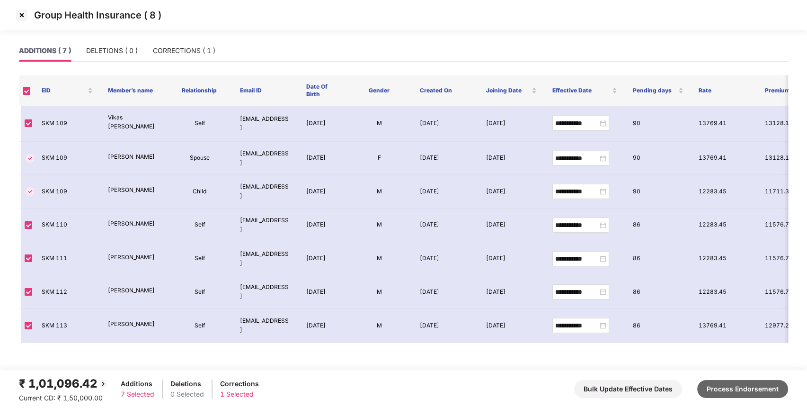 The height and width of the screenshot is (408, 807). I want to click on button: Bulk Update Effective Dates, so click(628, 389).